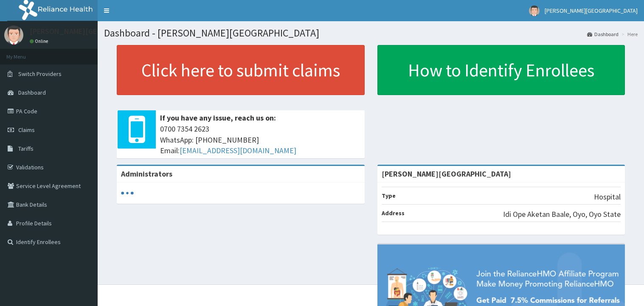  I want to click on span: Switch Providers, so click(40, 74).